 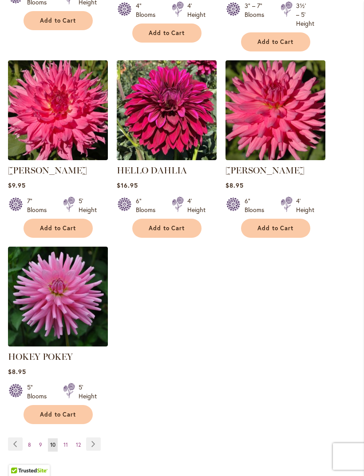 What do you see at coordinates (66, 445) in the screenshot?
I see `a: 11` at bounding box center [66, 445].